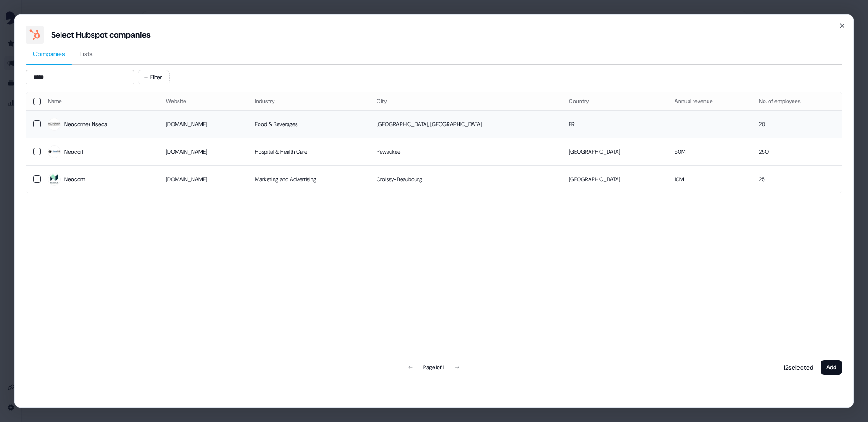 Image resolution: width=868 pixels, height=422 pixels. Describe the element at coordinates (433, 367) in the screenshot. I see `div: Page 1 of 1` at that location.